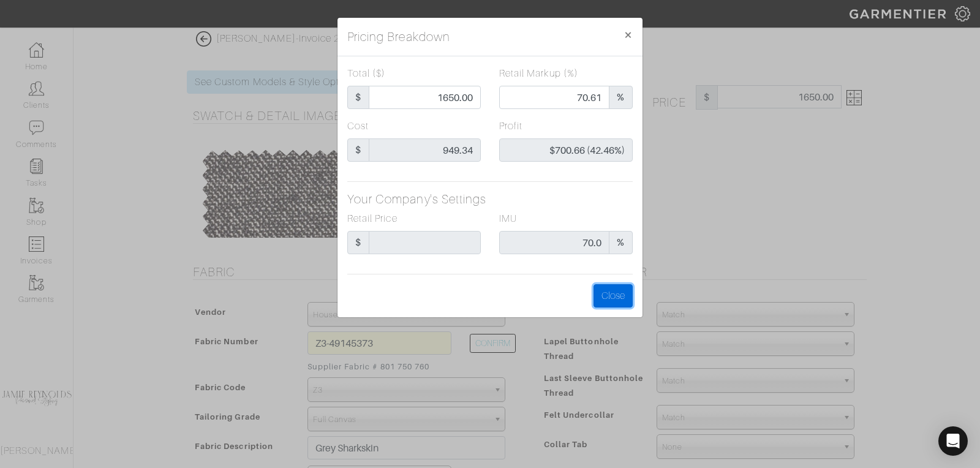  I want to click on label: Retail Price, so click(372, 219).